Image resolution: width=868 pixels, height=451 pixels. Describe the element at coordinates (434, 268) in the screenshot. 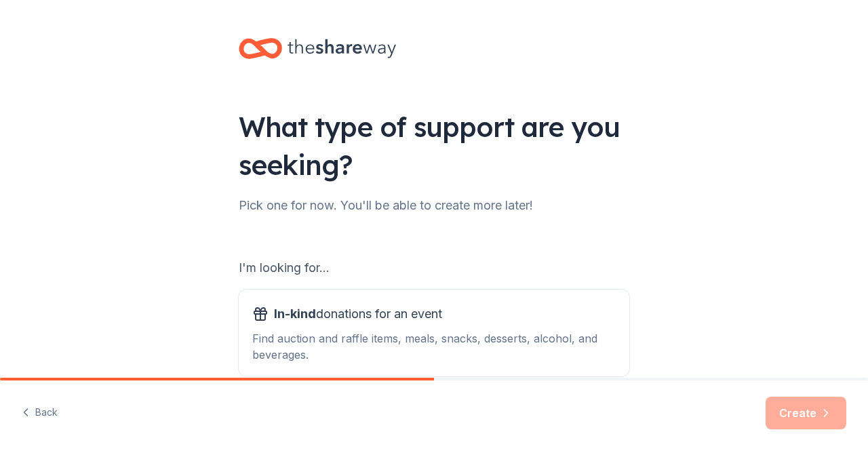

I see `div: I'm looking for...` at that location.